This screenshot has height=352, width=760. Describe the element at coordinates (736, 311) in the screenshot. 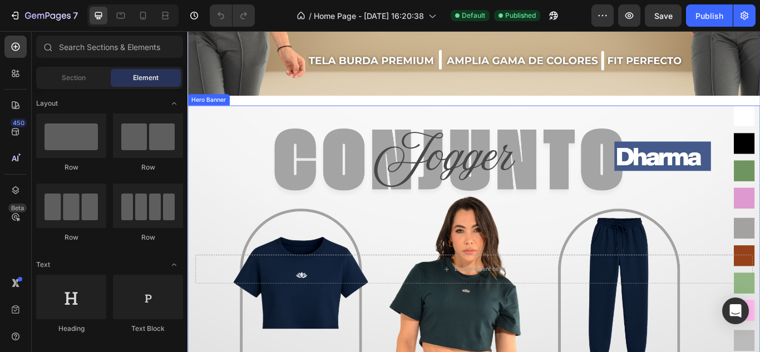

I see `div: Open Intercom Messenger` at that location.